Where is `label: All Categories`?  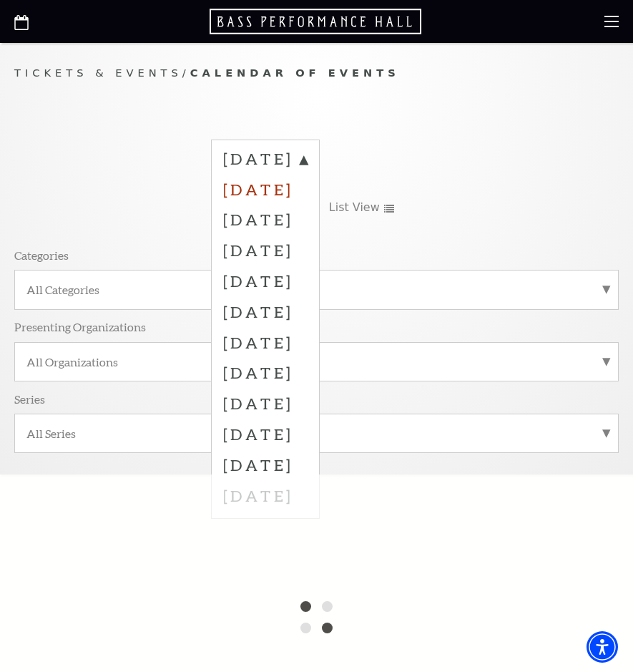
label: All Categories is located at coordinates (316, 289).